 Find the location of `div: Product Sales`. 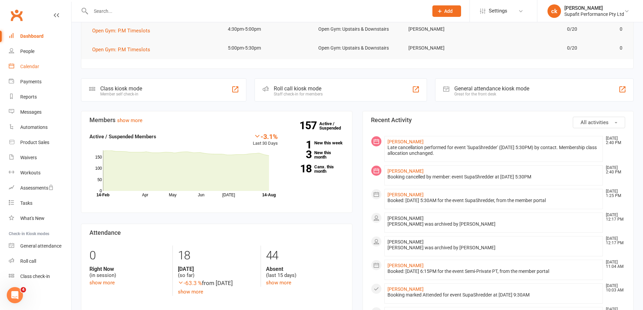

div: Product Sales is located at coordinates (35, 142).